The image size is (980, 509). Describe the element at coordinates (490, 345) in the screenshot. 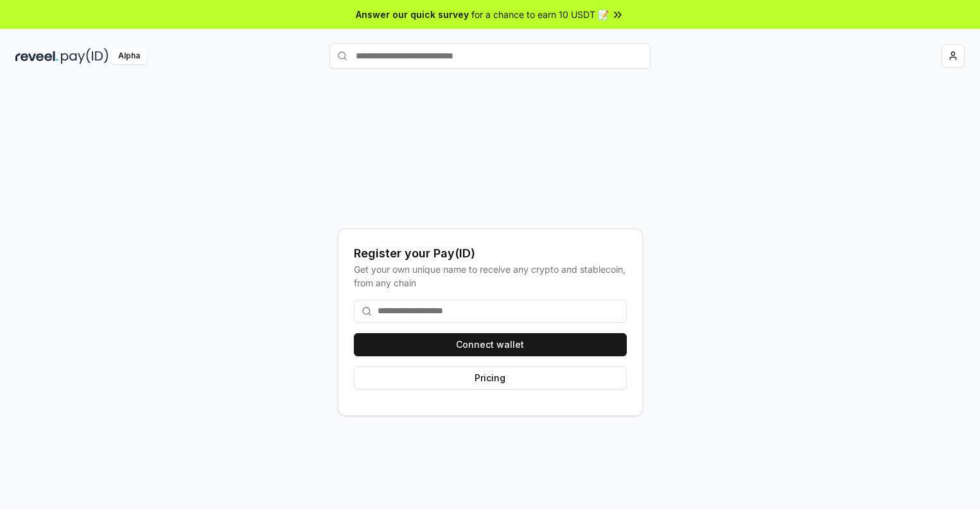

I see `button: Connect wallet` at that location.